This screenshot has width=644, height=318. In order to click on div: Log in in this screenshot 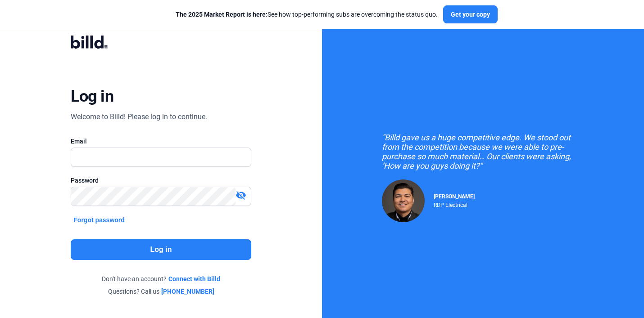, I will do `click(92, 96)`.